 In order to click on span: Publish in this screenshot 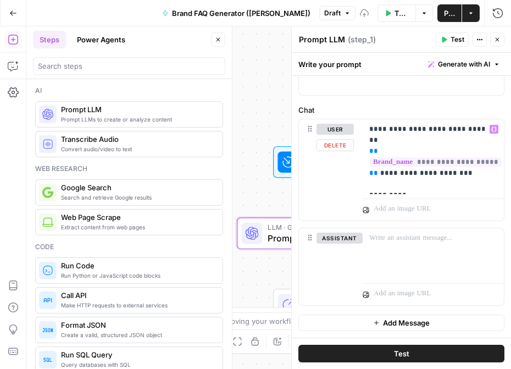, I will do `click(449, 13)`.